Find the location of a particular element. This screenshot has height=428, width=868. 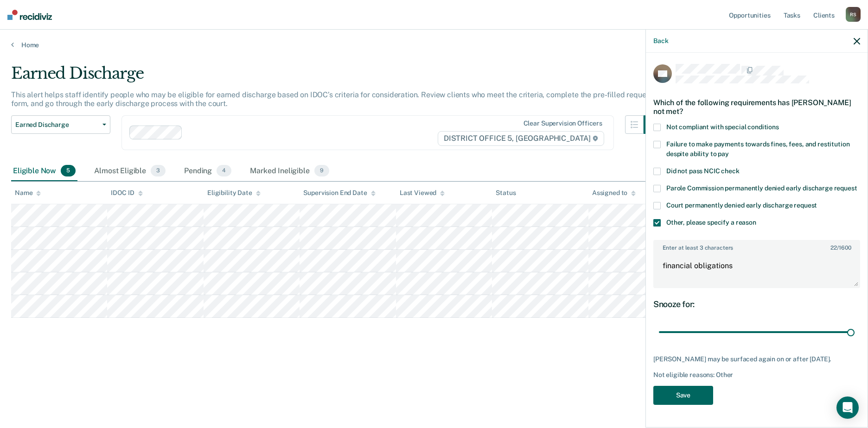

span: Not compliant with special conditions is located at coordinates (722, 127).